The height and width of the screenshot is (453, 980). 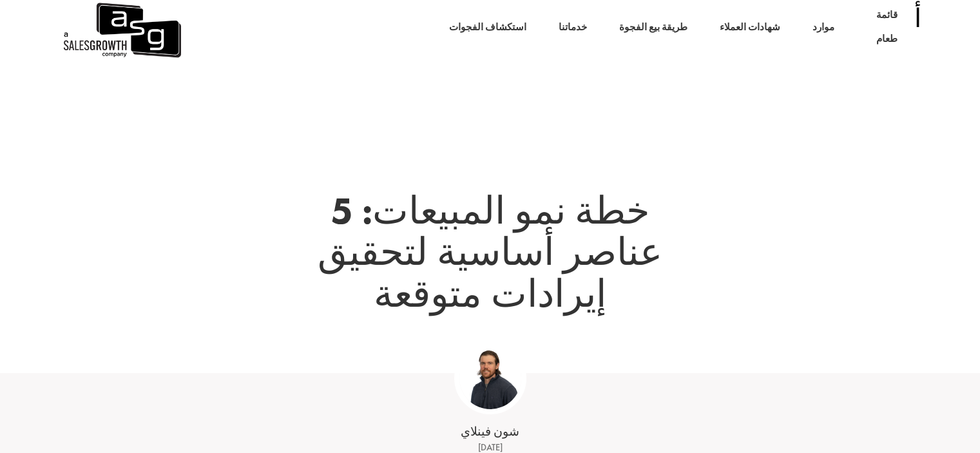 What do you see at coordinates (653, 28) in the screenshot?
I see `a: طريقة بيع الفجوة` at bounding box center [653, 28].